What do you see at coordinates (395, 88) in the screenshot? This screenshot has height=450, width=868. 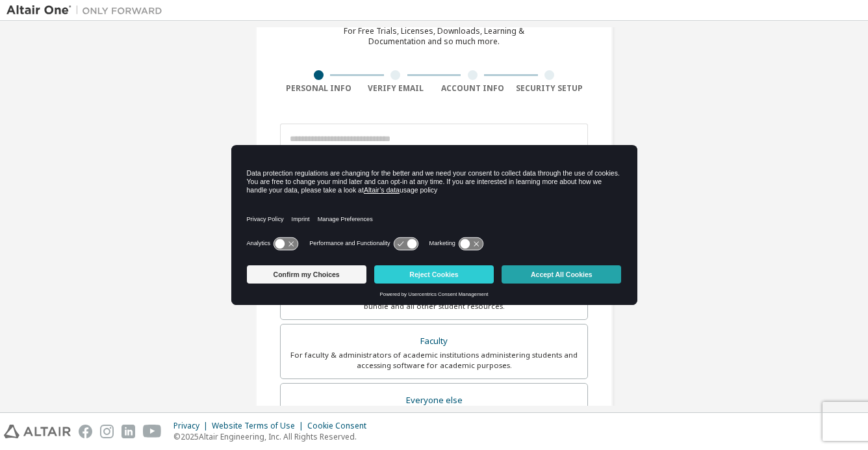 I see `div: Verify Email` at bounding box center [395, 88].